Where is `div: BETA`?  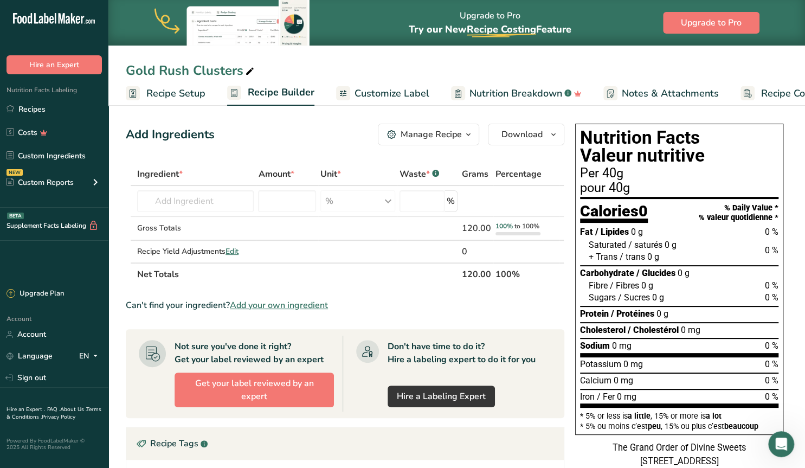 div: BETA is located at coordinates (15, 216).